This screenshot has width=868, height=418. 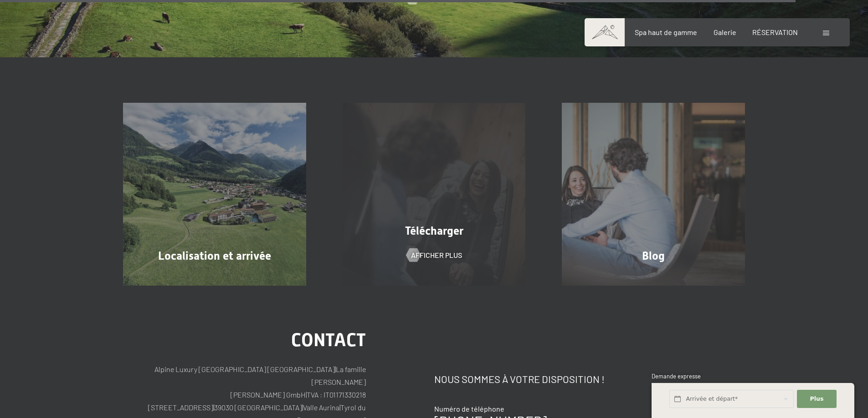 I want to click on font: Blog, so click(x=653, y=255).